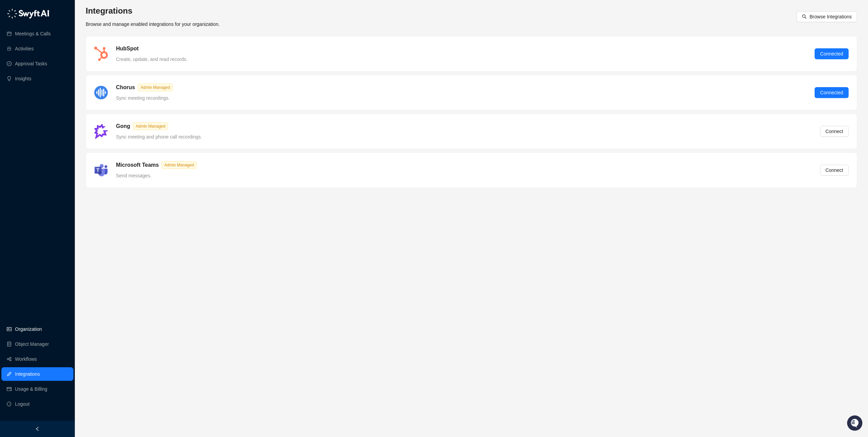 The image size is (868, 437). Describe the element at coordinates (16, 99) in the screenshot. I see `a: 📚Docs` at that location.